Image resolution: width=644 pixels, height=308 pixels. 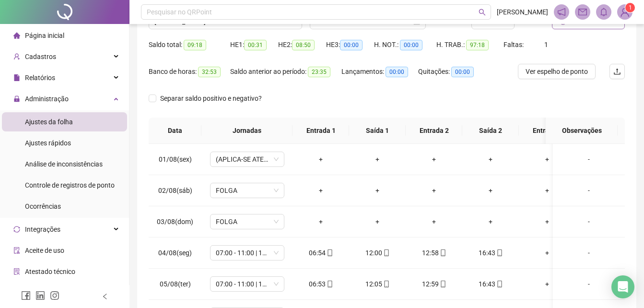 I want to click on span: Observações, so click(x=582, y=130).